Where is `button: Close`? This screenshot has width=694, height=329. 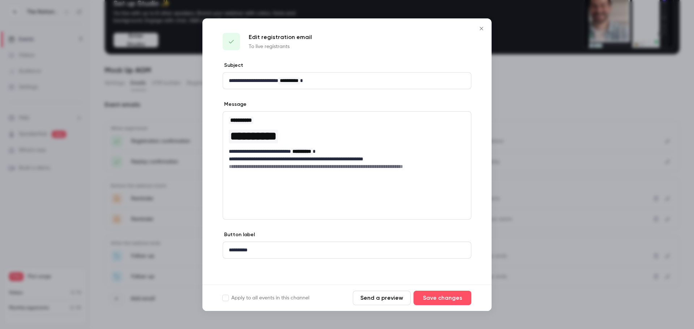 button: Close is located at coordinates (481, 29).